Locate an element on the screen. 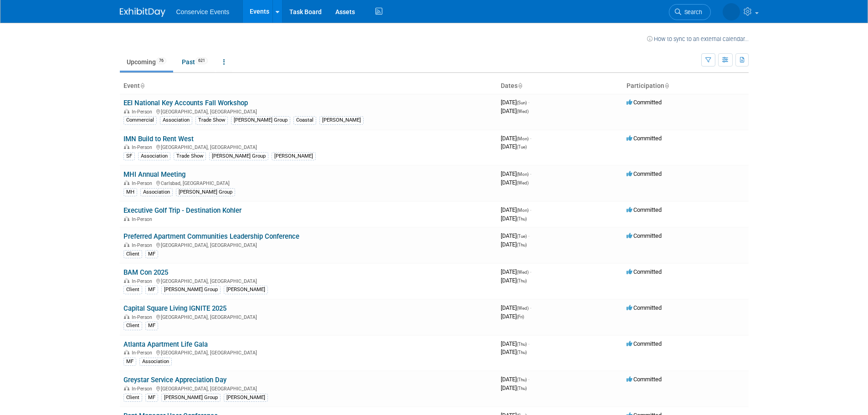 The width and height of the screenshot is (868, 415). span: Conservice Events is located at coordinates (203, 12).